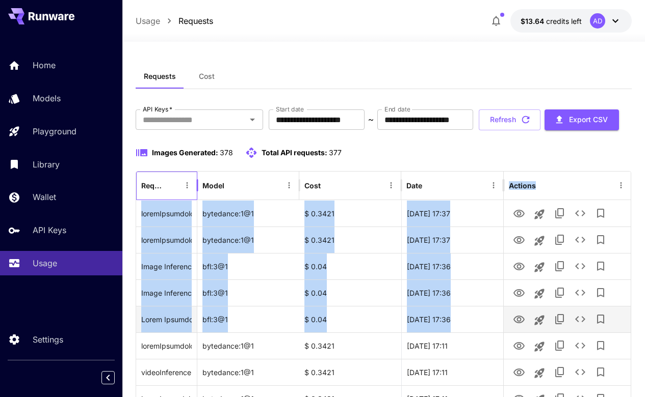 The image size is (645, 397). What do you see at coordinates (252, 120) in the screenshot?
I see `button: Open` at bounding box center [252, 120].